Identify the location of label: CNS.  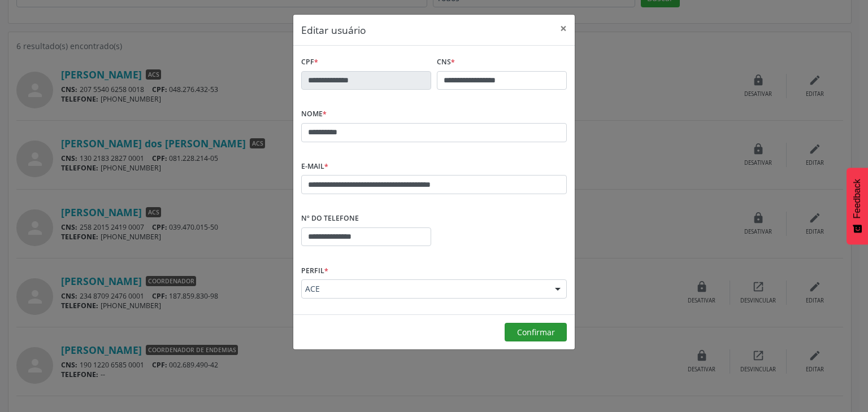
(446, 62).